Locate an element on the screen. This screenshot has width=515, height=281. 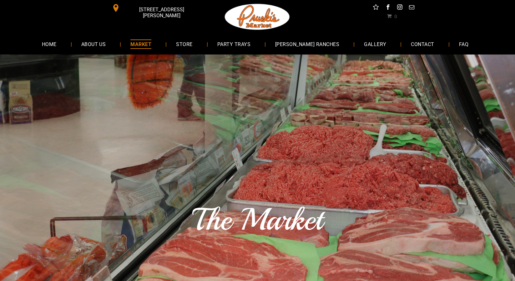
span: The Market is located at coordinates (257, 219).